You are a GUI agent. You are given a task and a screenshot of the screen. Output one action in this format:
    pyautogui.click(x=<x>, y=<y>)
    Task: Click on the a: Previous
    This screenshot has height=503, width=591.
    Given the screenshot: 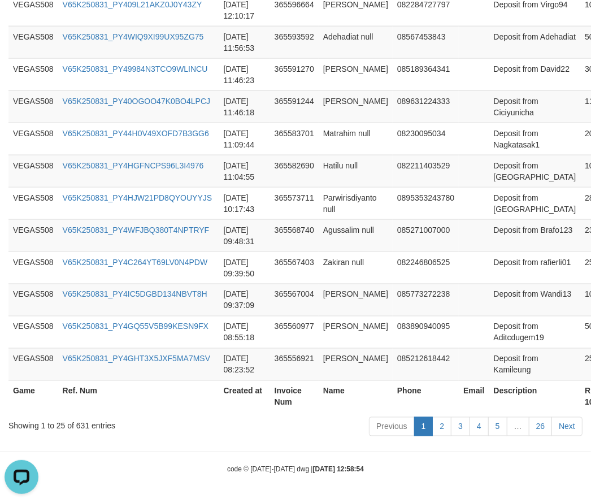 What is the action you would take?
    pyautogui.click(x=392, y=427)
    